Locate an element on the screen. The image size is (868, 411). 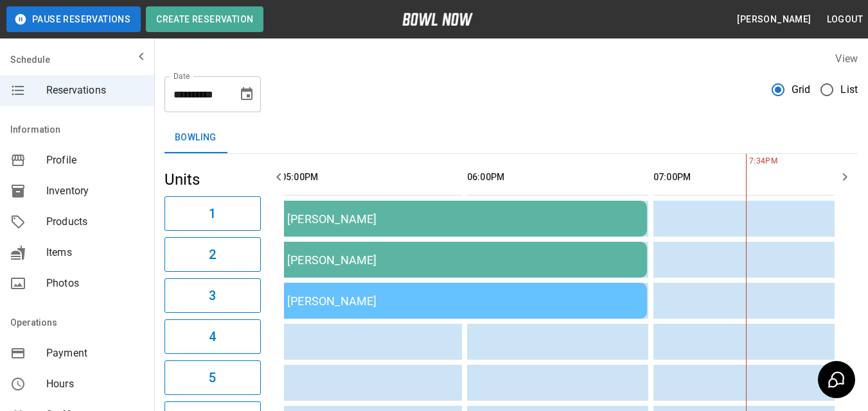
h6: 3 is located at coordinates (212, 296).